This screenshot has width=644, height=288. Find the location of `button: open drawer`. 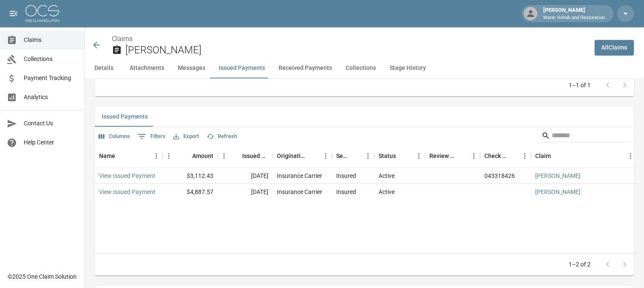

button: open drawer is located at coordinates (13, 13).